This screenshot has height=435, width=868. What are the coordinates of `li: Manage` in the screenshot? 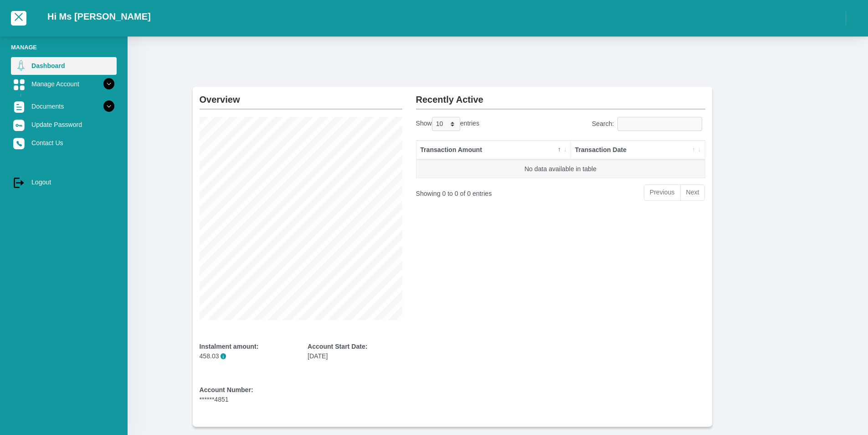 It's located at (64, 47).